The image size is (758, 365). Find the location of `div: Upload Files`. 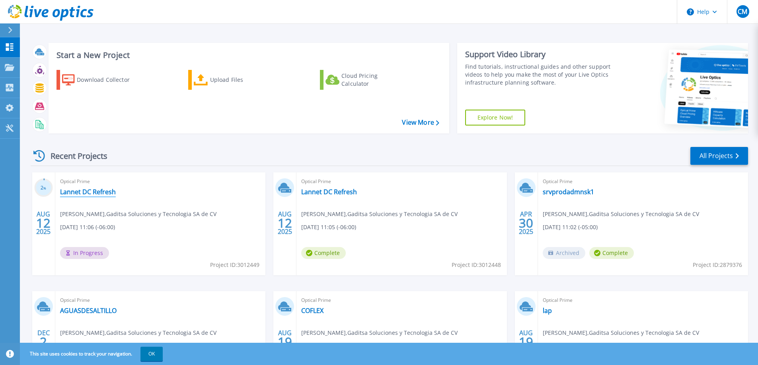

div: Upload Files is located at coordinates (242, 80).